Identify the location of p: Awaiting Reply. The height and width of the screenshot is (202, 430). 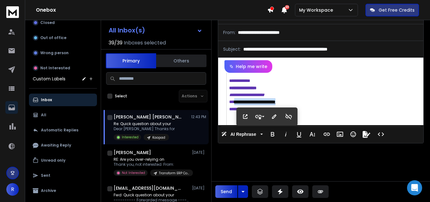
(56, 145).